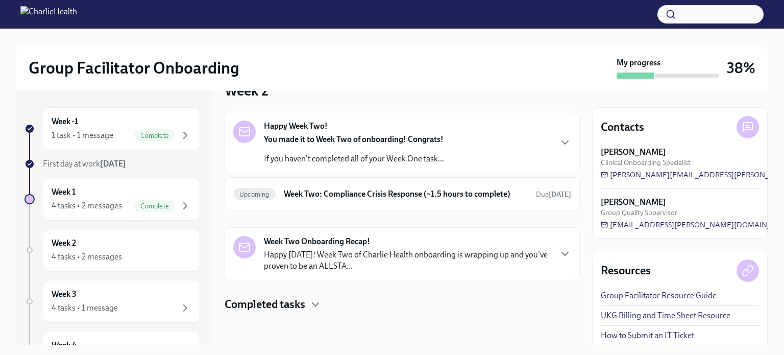 Image resolution: width=784 pixels, height=355 pixels. Describe the element at coordinates (646, 162) in the screenshot. I see `span: Clinical Onboarding Specialist` at that location.